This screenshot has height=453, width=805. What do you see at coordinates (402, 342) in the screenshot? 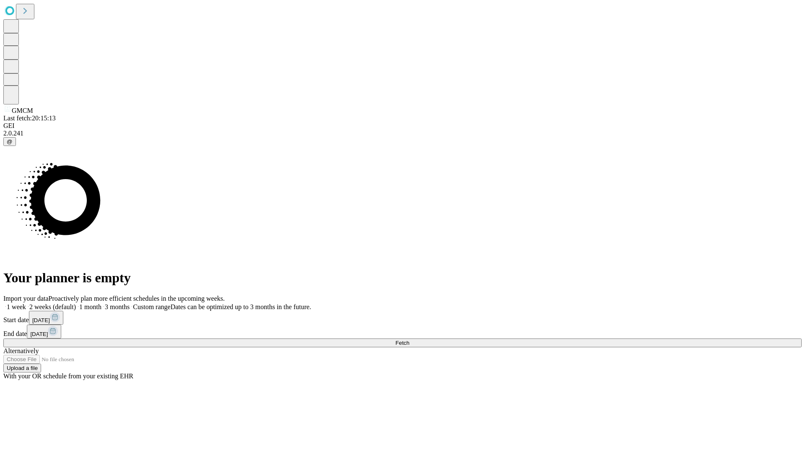
I see `button: Fetch` at bounding box center [402, 342].